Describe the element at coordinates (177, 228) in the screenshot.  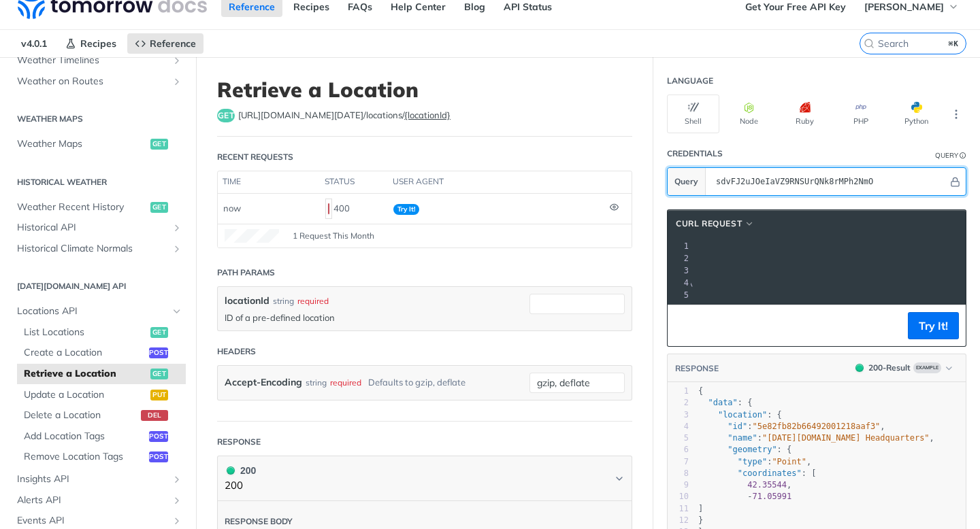
I see `button: Show subpages for Historical API` at that location.